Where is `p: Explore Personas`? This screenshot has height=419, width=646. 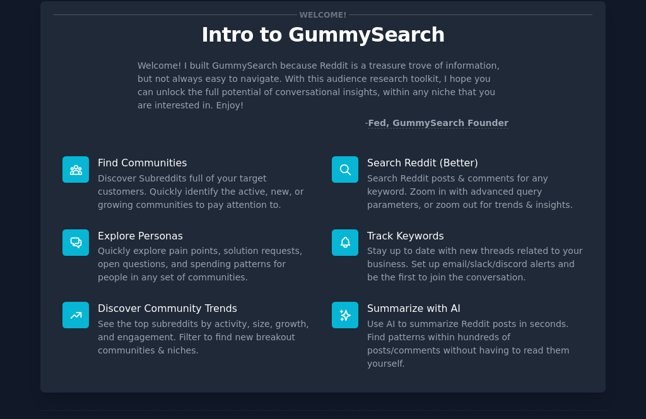
p: Explore Personas is located at coordinates (206, 236).